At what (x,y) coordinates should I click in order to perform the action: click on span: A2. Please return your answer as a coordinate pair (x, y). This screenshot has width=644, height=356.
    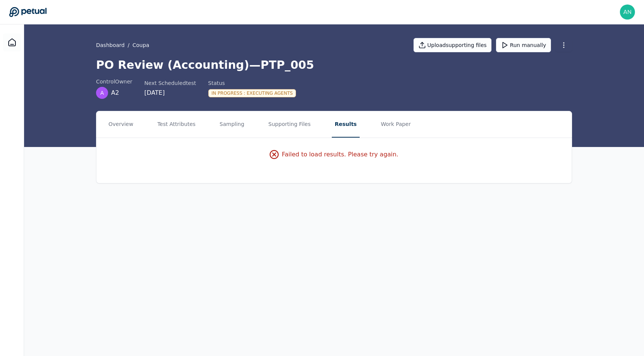
    Looking at the image, I should click on (115, 93).